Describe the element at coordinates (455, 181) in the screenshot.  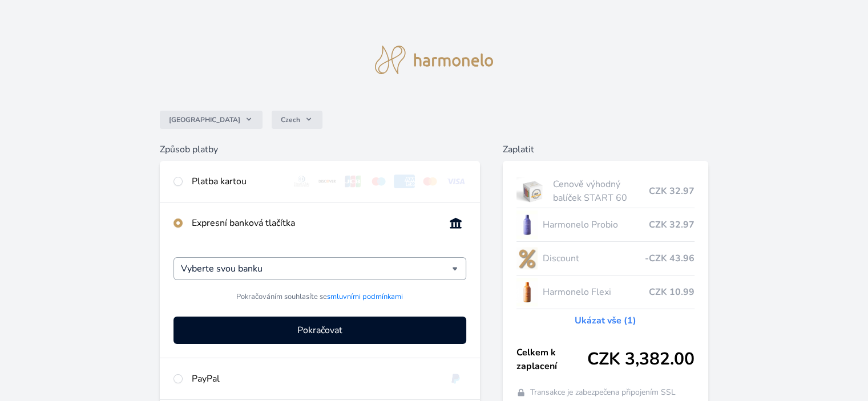
I see `img: visa.svg` at that location.